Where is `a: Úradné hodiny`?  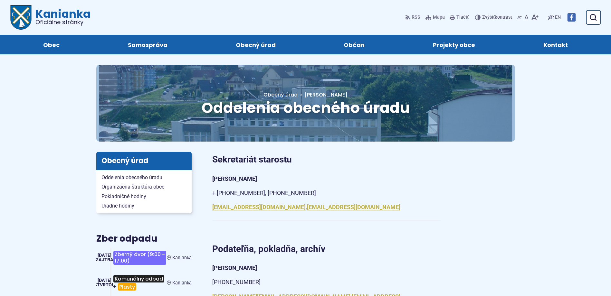 a: Úradné hodiny is located at coordinates (144, 206).